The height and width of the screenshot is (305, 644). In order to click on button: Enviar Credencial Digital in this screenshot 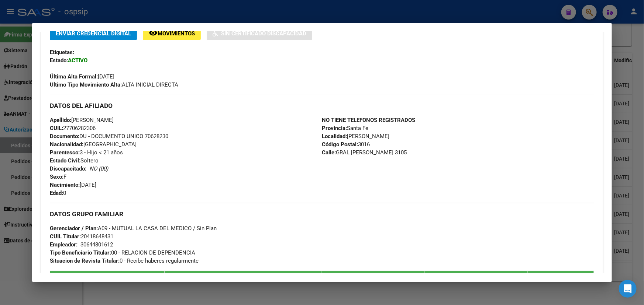, I will do `click(93, 33)`.